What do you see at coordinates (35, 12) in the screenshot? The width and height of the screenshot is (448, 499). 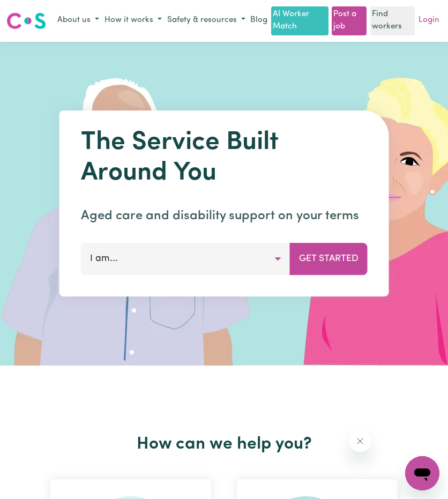 I see `span: Need any help?` at bounding box center [35, 12].